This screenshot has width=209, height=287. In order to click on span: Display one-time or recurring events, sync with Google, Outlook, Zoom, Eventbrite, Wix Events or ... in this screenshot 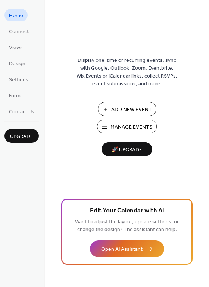, I will do `click(127, 72)`.